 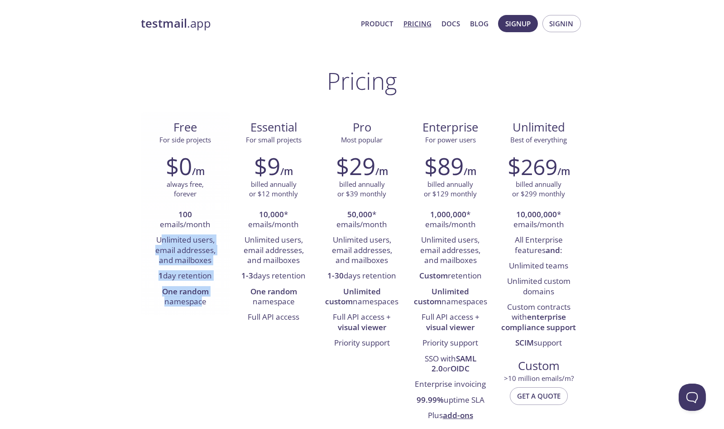 What do you see at coordinates (562, 24) in the screenshot?
I see `button: Signin` at bounding box center [562, 24].